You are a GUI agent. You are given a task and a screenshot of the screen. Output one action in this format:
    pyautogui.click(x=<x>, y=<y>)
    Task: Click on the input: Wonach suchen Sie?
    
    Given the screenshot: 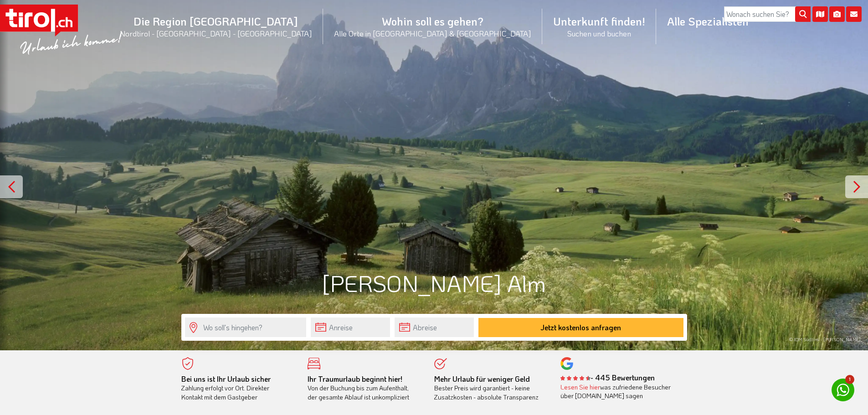 What is the action you would take?
    pyautogui.click(x=767, y=14)
    